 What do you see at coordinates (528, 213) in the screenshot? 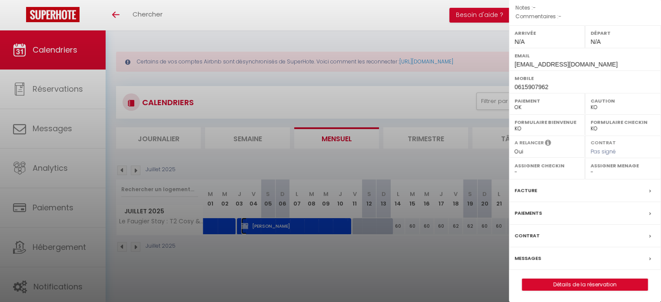
I see `label: Paiements` at bounding box center [528, 213].